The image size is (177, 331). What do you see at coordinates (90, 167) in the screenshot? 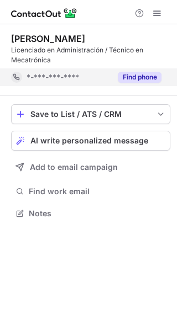
I see `button: Add to email campaign` at bounding box center [90, 167].